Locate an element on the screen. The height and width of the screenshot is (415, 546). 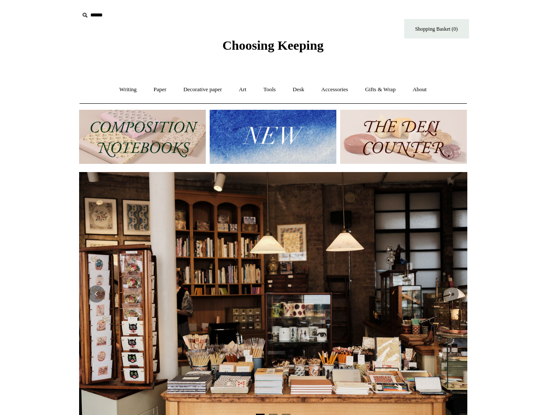
a: Shopping Basket (0) is located at coordinates (437, 29).